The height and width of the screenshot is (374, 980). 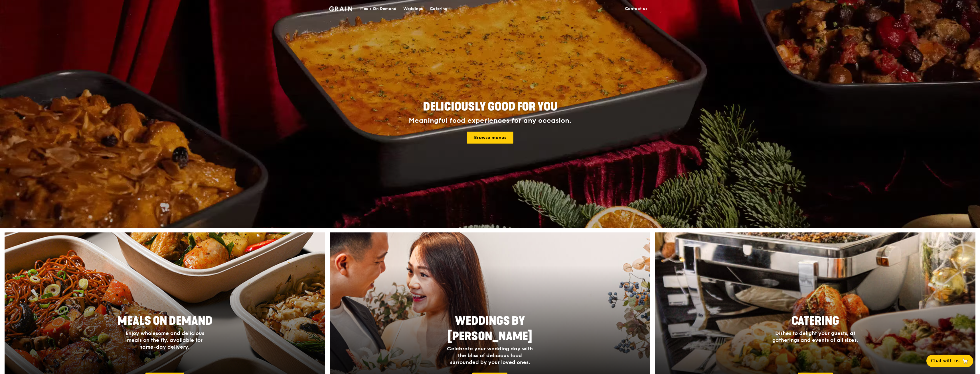 I want to click on a: Weddings, so click(x=413, y=9).